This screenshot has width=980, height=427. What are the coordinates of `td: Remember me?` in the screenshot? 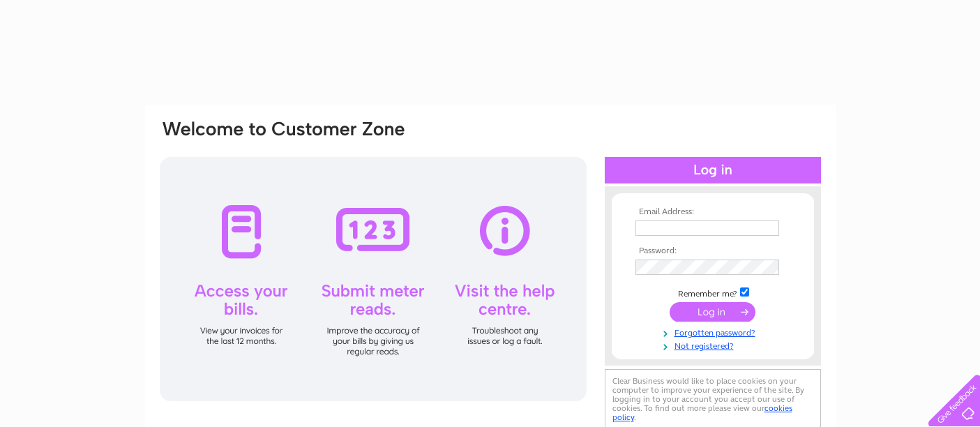 It's located at (713, 292).